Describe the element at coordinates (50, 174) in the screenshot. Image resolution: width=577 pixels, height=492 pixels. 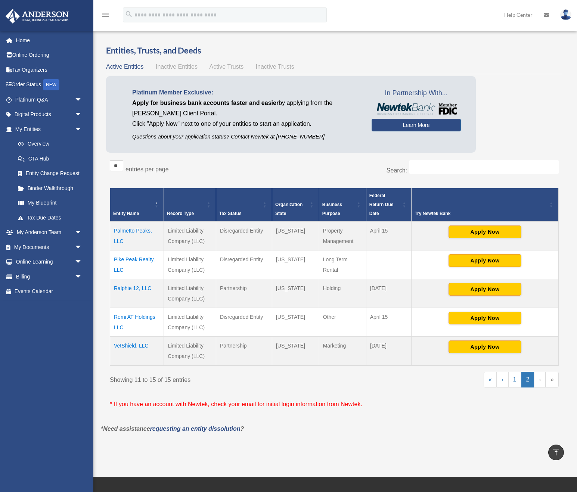
I see `a: Entity Change Request` at that location.